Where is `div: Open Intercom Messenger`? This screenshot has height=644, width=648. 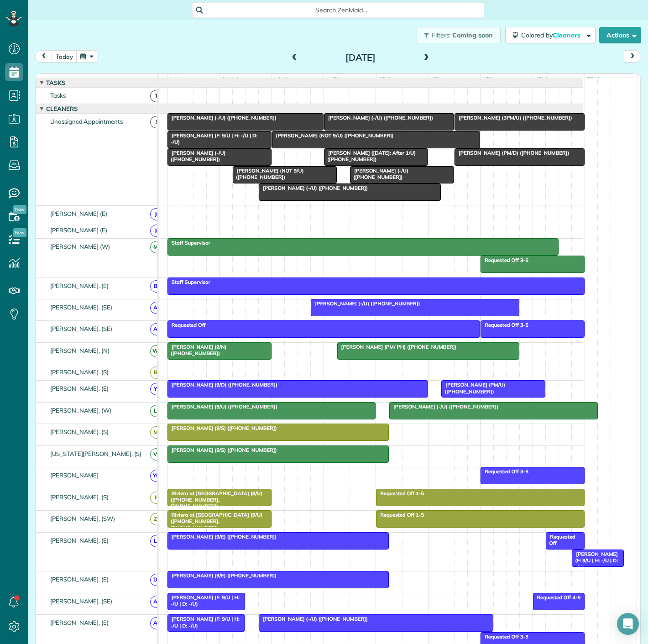
div: Open Intercom Messenger is located at coordinates (628, 624).